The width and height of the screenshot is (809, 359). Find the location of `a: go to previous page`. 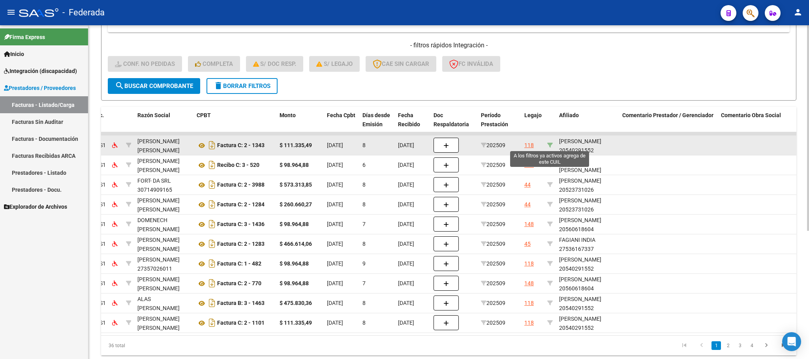

a: go to previous page is located at coordinates (701, 346).